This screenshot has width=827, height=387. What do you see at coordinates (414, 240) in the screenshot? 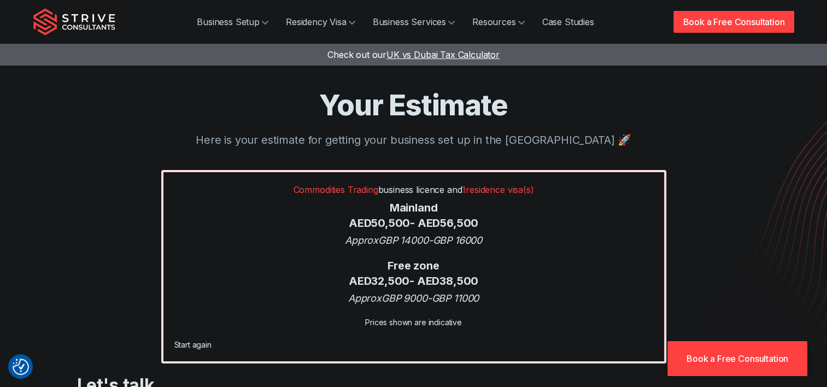
I see `div: Approx GBP 14000 - GBP 16000` at bounding box center [414, 240].